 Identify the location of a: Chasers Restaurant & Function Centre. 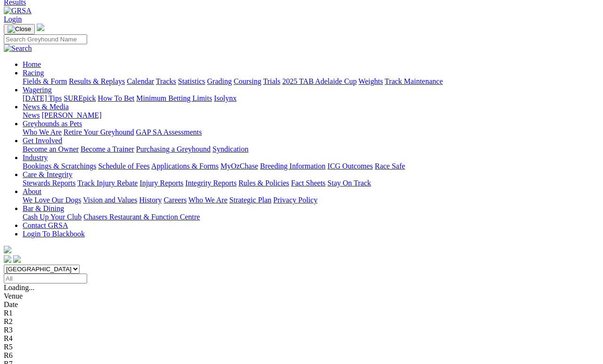
(141, 217).